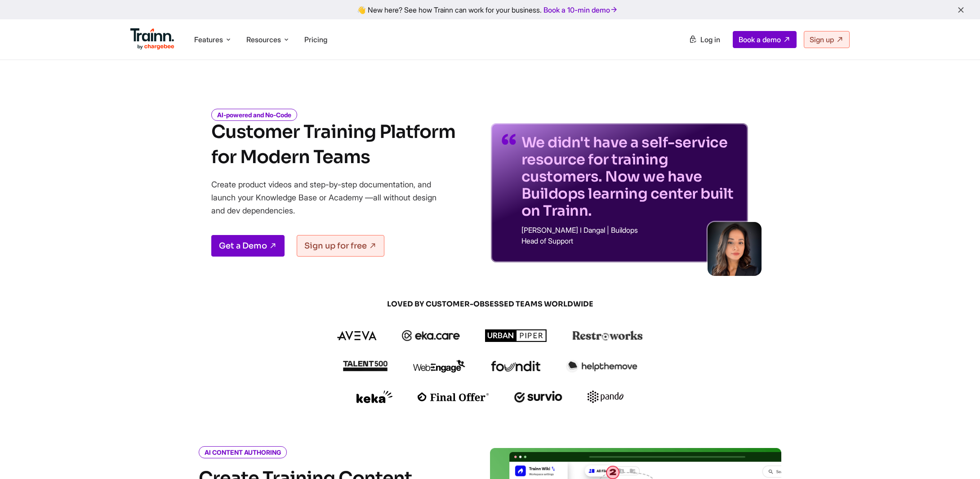  Describe the element at coordinates (316, 40) in the screenshot. I see `span: Pricing` at that location.